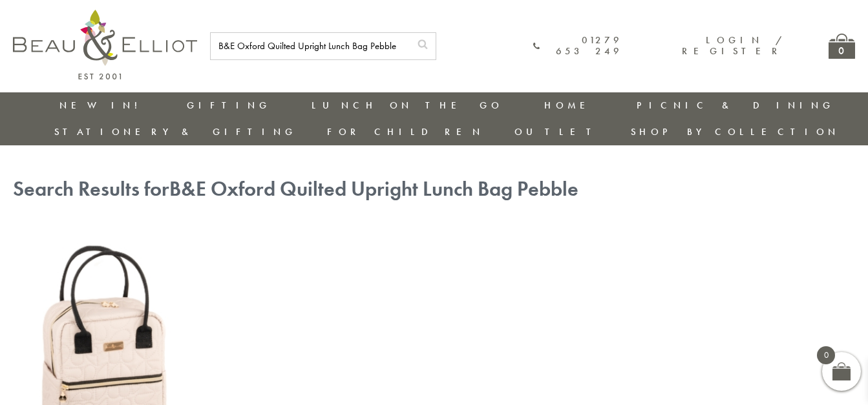 This screenshot has width=868, height=405. What do you see at coordinates (407, 105) in the screenshot?
I see `a: Lunch On The Go` at bounding box center [407, 105].